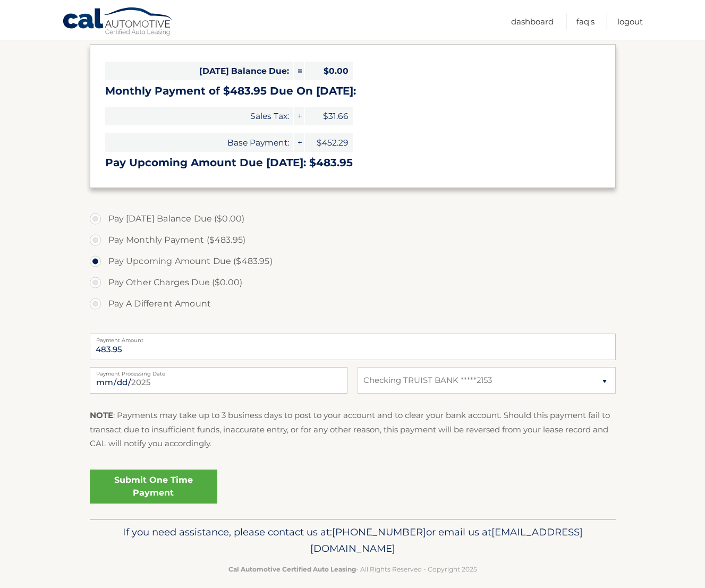 This screenshot has width=705, height=588. What do you see at coordinates (353, 338) in the screenshot?
I see `label: Payment Amount` at bounding box center [353, 338].